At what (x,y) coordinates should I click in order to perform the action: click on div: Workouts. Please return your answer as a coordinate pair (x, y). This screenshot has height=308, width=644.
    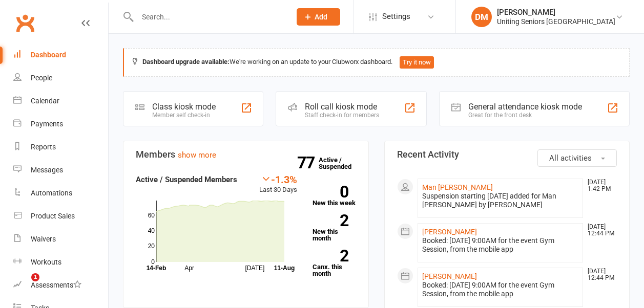
    Looking at the image, I should click on (46, 262).